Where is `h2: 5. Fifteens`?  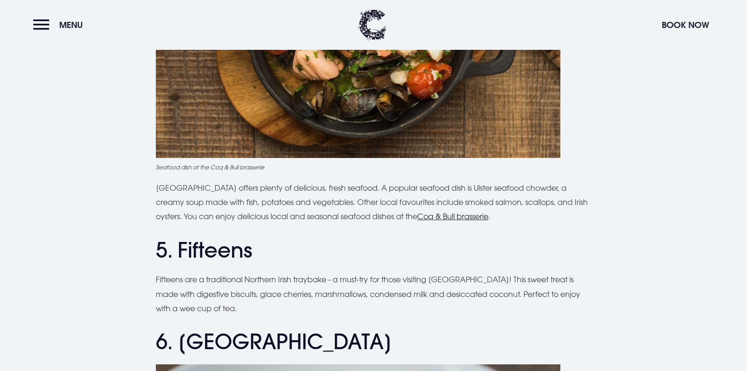
h2: 5. Fifteens is located at coordinates (374, 250).